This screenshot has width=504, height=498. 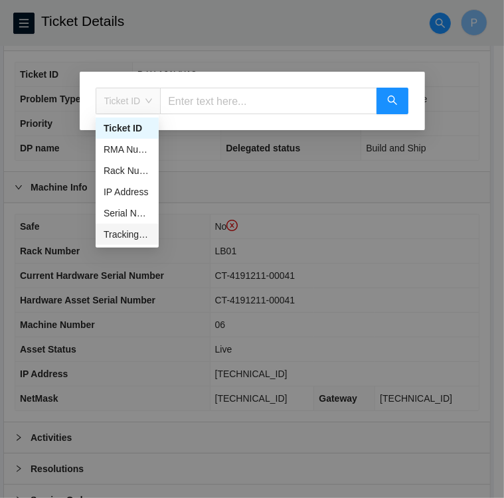 What do you see at coordinates (127, 149) in the screenshot?
I see `div: RMA Number` at bounding box center [127, 149].